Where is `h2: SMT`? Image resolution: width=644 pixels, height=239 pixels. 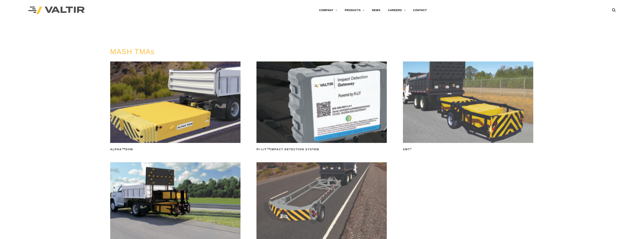
h2: SMT is located at coordinates (468, 150).